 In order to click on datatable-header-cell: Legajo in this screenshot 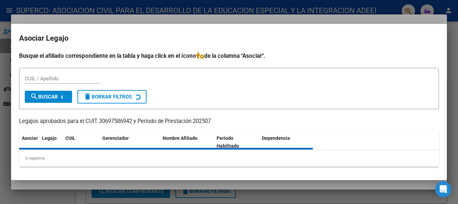, I will do `click(51, 142)`.